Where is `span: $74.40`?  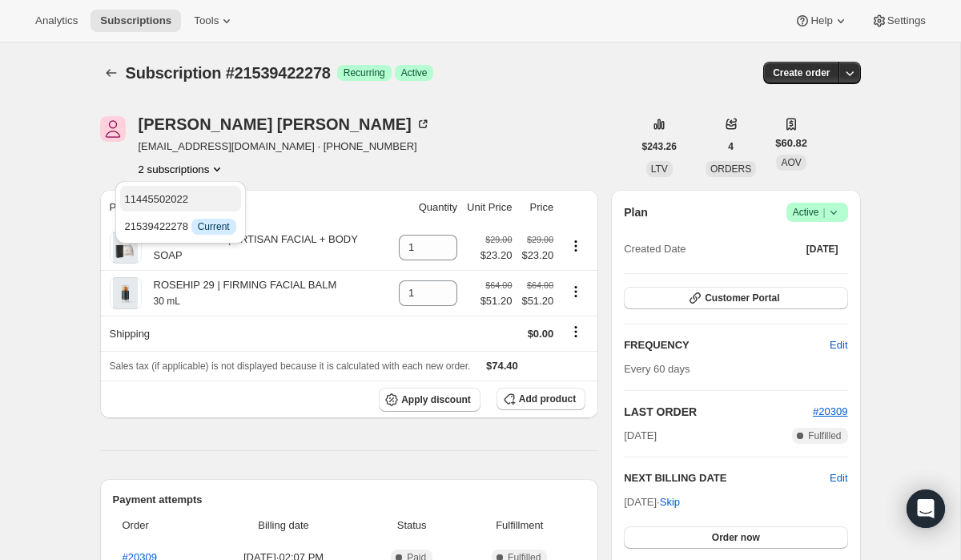 span: $74.40 is located at coordinates (502, 365).